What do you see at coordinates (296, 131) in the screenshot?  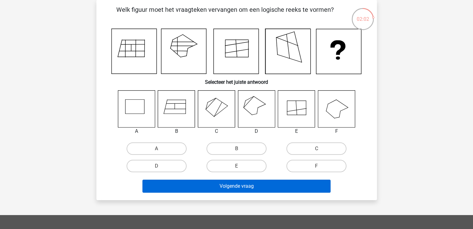 I see `div: E` at bounding box center [296, 131].